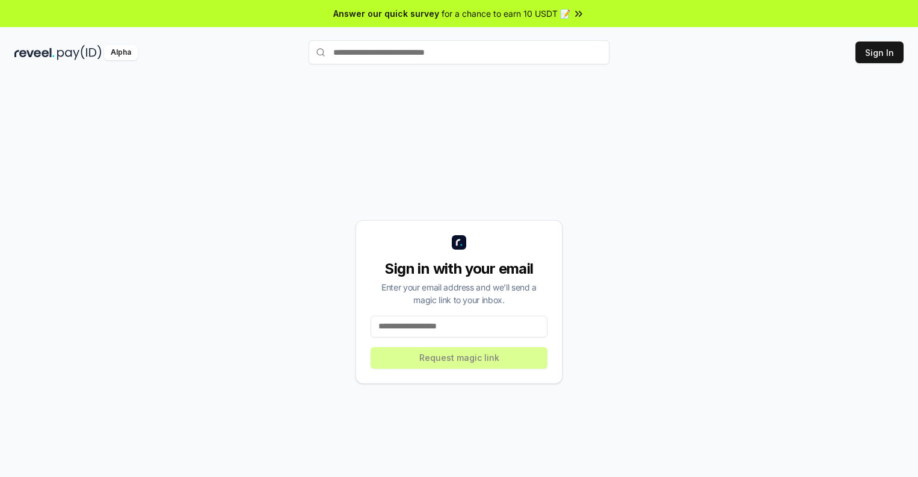  What do you see at coordinates (386, 13) in the screenshot?
I see `span: Answer our quick survey` at bounding box center [386, 13].